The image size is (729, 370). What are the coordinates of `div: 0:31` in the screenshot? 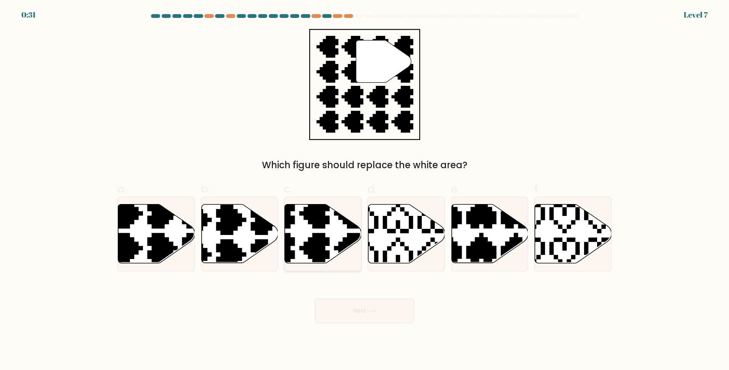 It's located at (29, 15).